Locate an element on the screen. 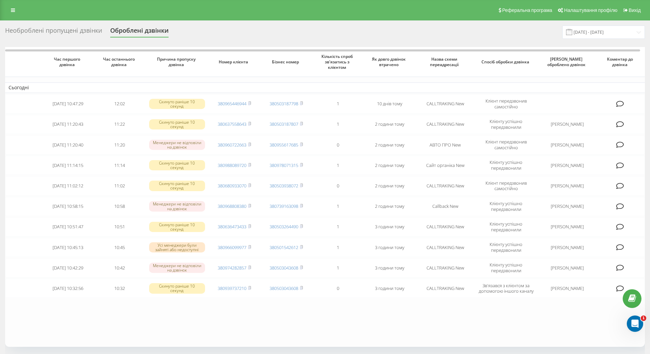  td: 11:14 is located at coordinates (120, 165).